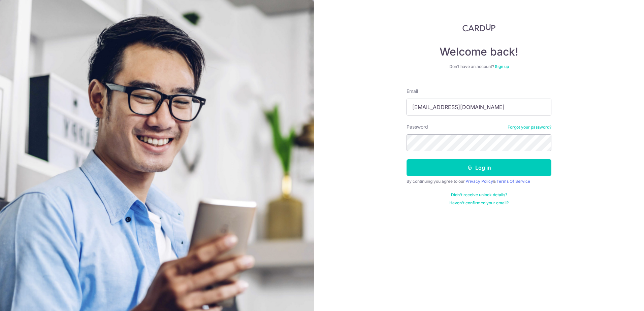 The width and height of the screenshot is (644, 311). What do you see at coordinates (479, 181) in the screenshot?
I see `div: By continuing you agree to our &` at bounding box center [479, 181].